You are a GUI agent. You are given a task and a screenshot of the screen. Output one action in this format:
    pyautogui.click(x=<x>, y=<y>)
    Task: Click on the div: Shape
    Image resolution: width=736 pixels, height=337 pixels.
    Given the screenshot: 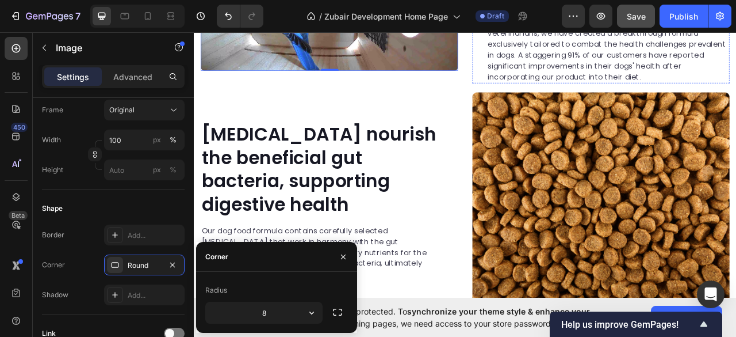 What is the action you would take?
    pyautogui.click(x=52, y=208)
    